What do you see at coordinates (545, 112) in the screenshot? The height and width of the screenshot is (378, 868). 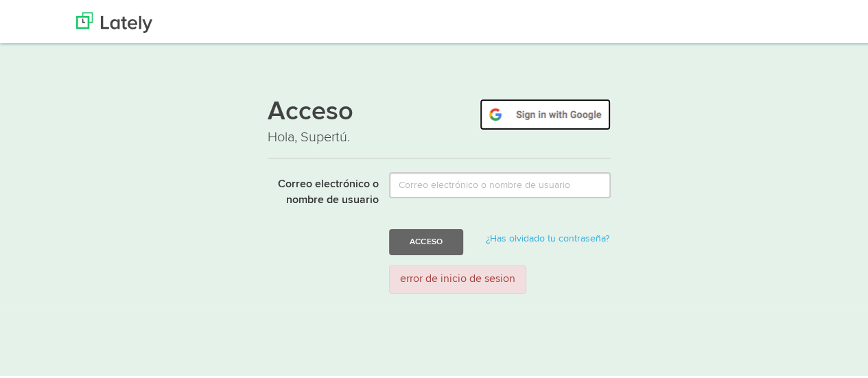 I see `img: google-signin.png` at bounding box center [545, 112].